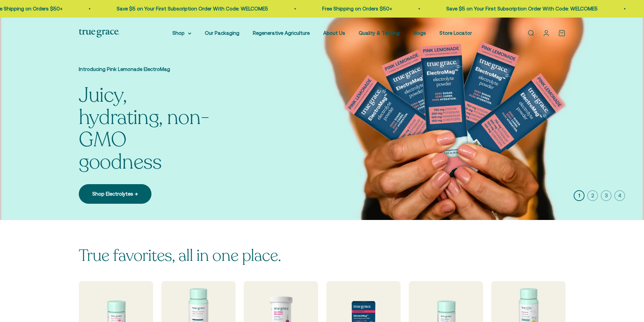 Image resolution: width=644 pixels, height=322 pixels. Describe the element at coordinates (144, 129) in the screenshot. I see `split-lines: Juicy, hydrating, non-GMO goodness` at that location.